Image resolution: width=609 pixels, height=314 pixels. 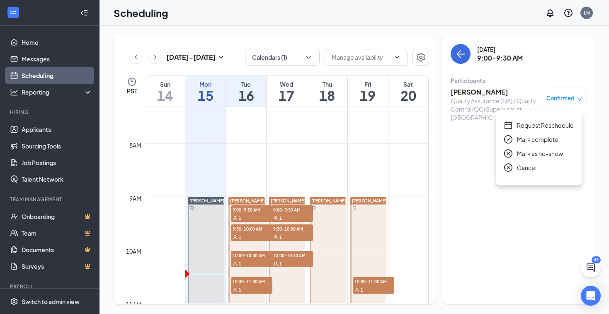 What do you see at coordinates (591, 267) in the screenshot?
I see `button: ChatActive` at bounding box center [591, 267].